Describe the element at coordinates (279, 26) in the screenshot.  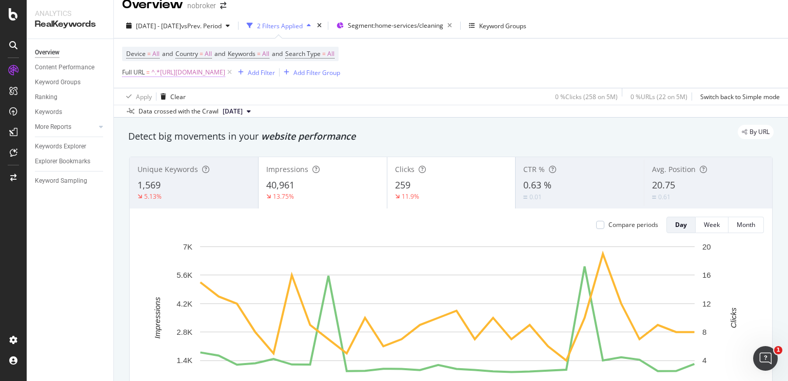
I see `button: 2 Filters Applied` at that location.